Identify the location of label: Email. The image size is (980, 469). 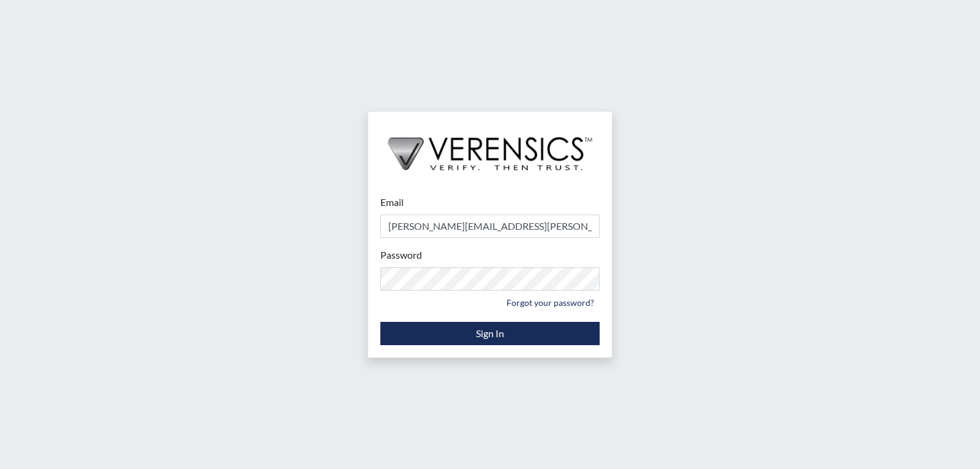
(392, 202).